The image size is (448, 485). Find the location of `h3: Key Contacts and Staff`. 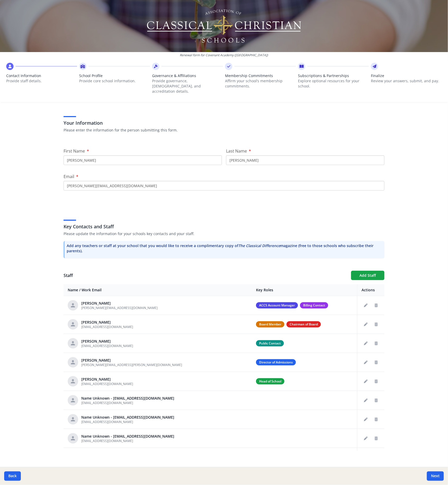

h3: Key Contacts and Staff is located at coordinates (224, 226).